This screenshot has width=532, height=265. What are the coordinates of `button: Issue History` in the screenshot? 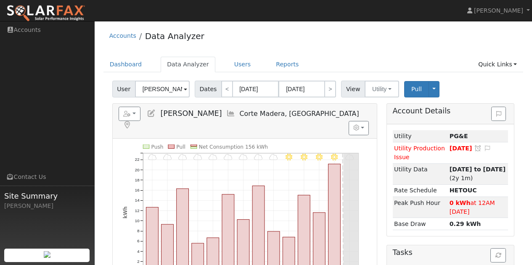 It's located at (498, 114).